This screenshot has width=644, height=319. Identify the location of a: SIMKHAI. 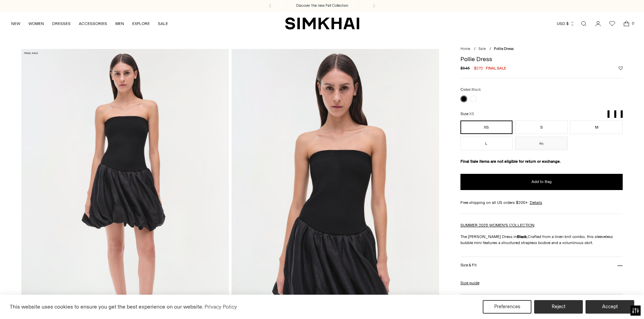
(322, 23).